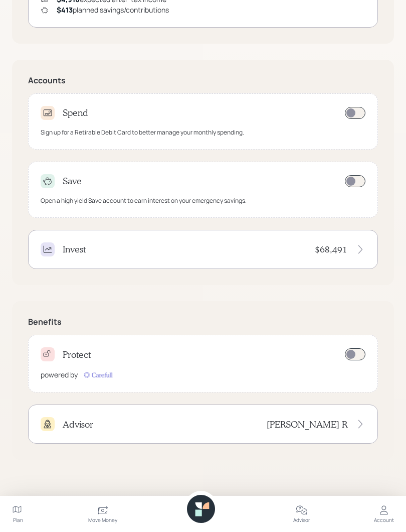  I want to click on div: powered by, so click(59, 375).